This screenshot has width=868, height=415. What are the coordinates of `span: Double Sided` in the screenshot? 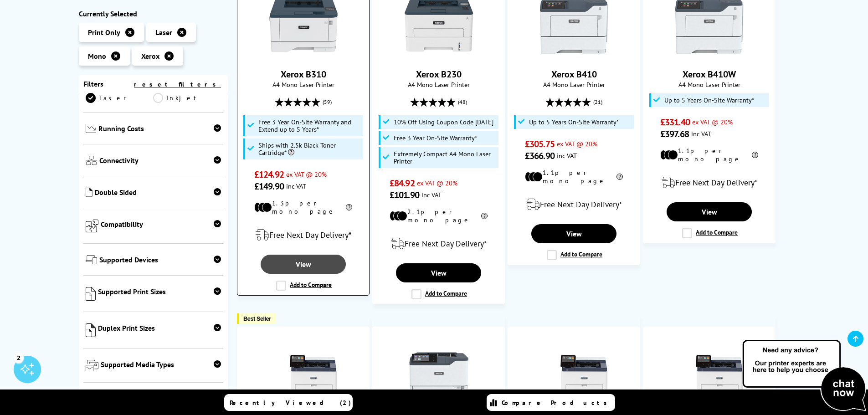 It's located at (158, 194).